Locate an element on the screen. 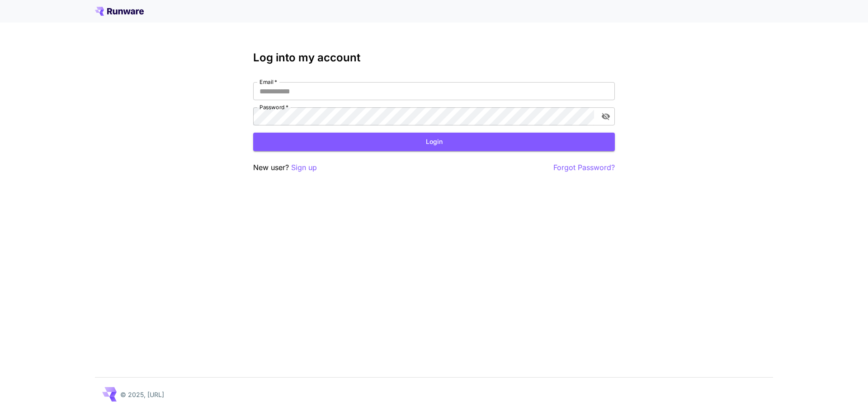 This screenshot has width=868, height=411. button: Sign up is located at coordinates (303, 167).